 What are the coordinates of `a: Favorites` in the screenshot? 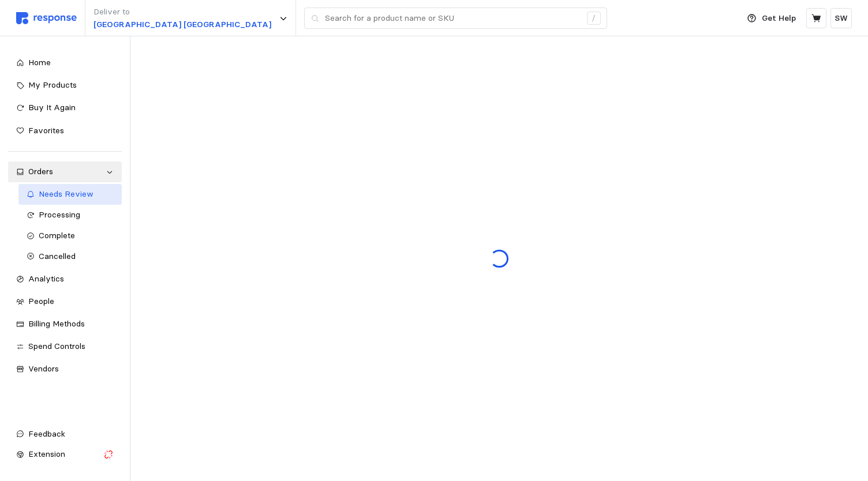 It's located at (65, 131).